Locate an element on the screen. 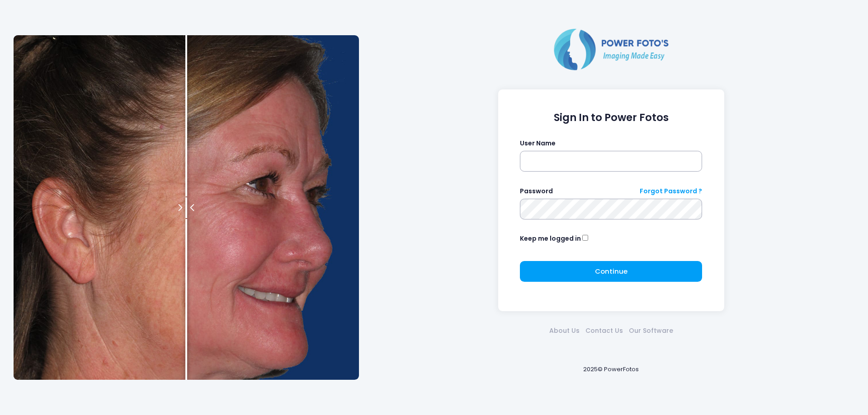  a: Forgot Password ? is located at coordinates (671, 191).